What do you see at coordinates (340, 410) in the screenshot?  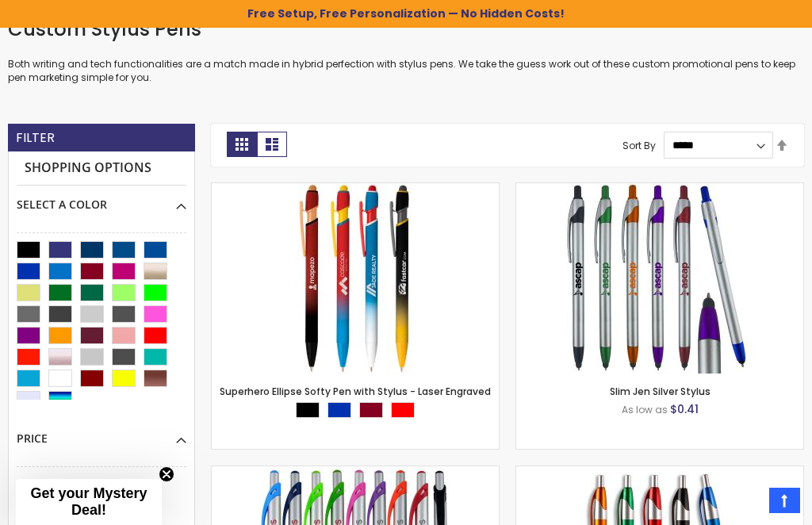 I see `div: Blue` at bounding box center [340, 410].